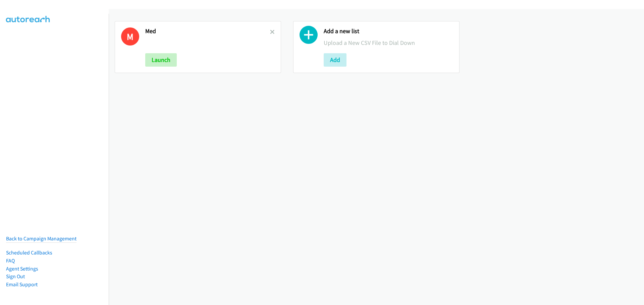 This screenshot has width=644, height=305. Describe the element at coordinates (22, 285) in the screenshot. I see `a: Email Support` at that location.